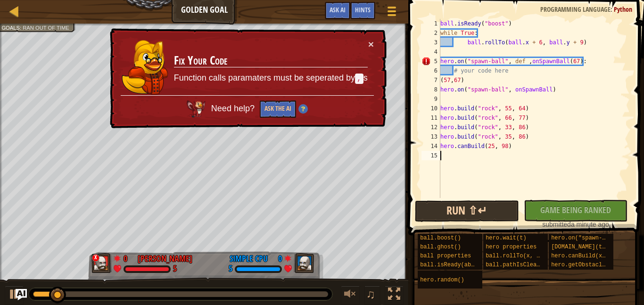  What do you see at coordinates (575, 224) in the screenshot?
I see `div: a minute ago` at bounding box center [575, 224].